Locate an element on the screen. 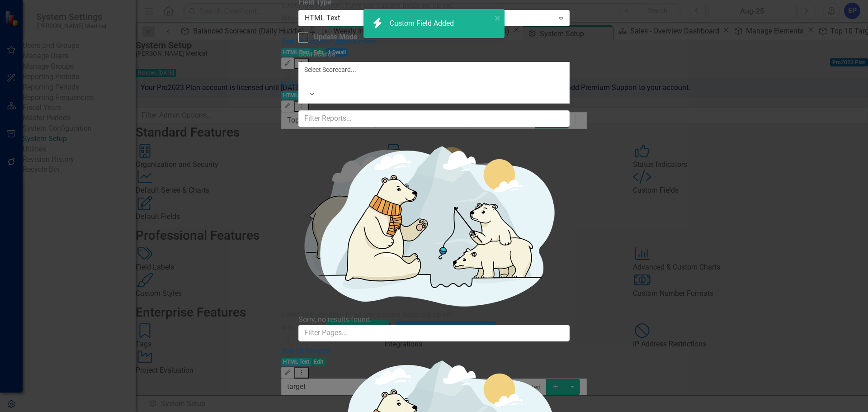 The image size is (868, 412). div: Select Scorecard... is located at coordinates (434, 69).